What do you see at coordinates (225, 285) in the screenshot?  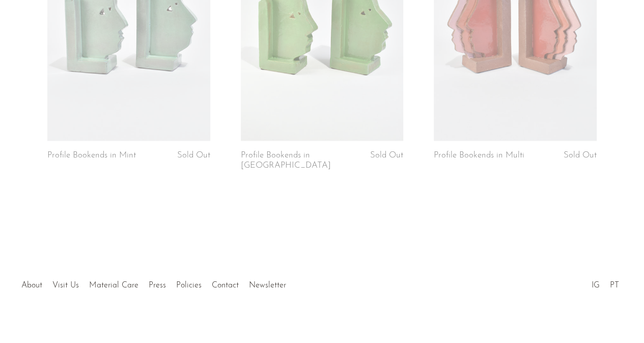 I see `a: Contact` at bounding box center [225, 285].